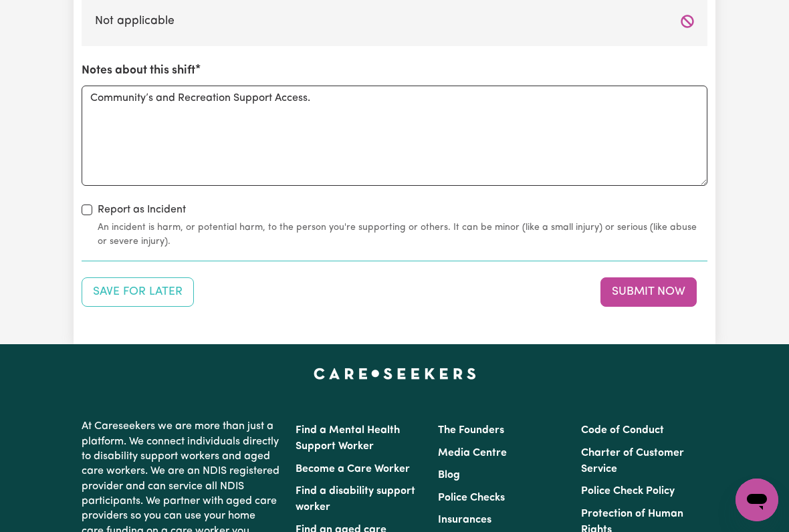 Image resolution: width=789 pixels, height=532 pixels. What do you see at coordinates (394, 374) in the screenshot?
I see `a: Careseekers home page` at bounding box center [394, 374].